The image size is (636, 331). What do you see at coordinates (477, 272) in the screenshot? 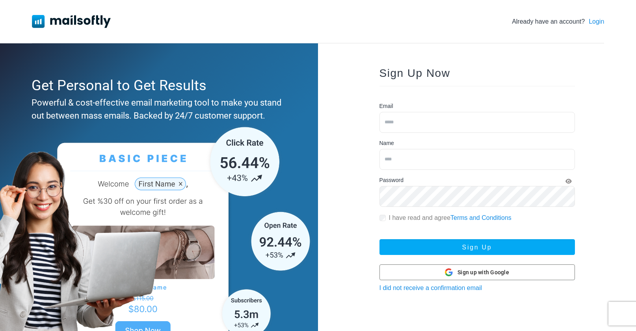
I see `a: Sign up with Google` at bounding box center [477, 272].